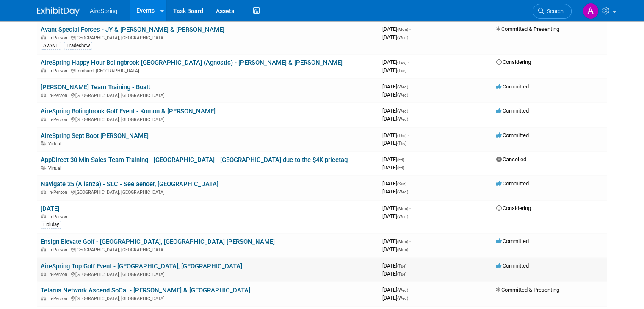 This screenshot has width=644, height=309. I want to click on span: (Sun), so click(402, 184).